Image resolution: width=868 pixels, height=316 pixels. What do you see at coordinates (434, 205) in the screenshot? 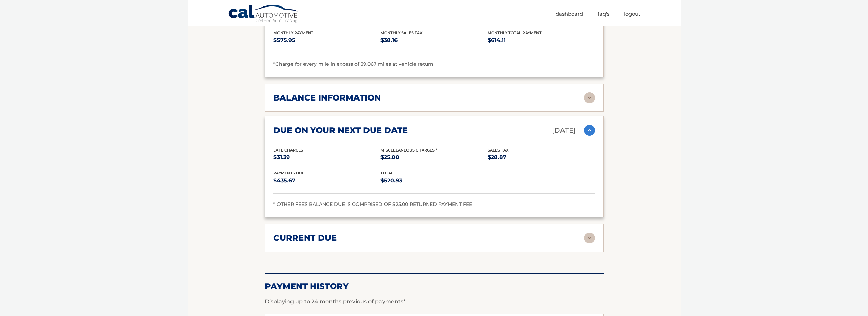
I see `div: * OTHER FEES BALANCE DUE IS COMPRISED OF $25.00 RETURNED PAYMENT FEE` at bounding box center [434, 205].